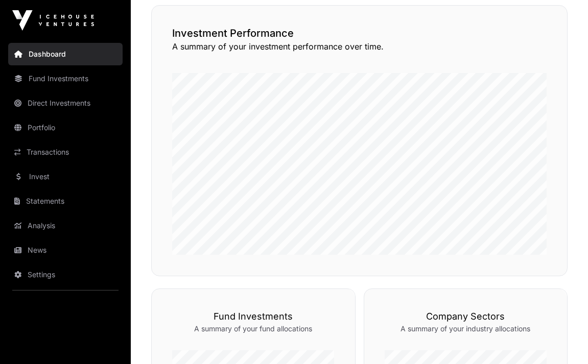 The height and width of the screenshot is (364, 588). I want to click on a: Transactions, so click(66, 152).